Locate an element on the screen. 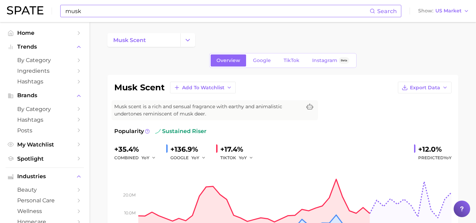  span: musk scent is located at coordinates (129, 40).